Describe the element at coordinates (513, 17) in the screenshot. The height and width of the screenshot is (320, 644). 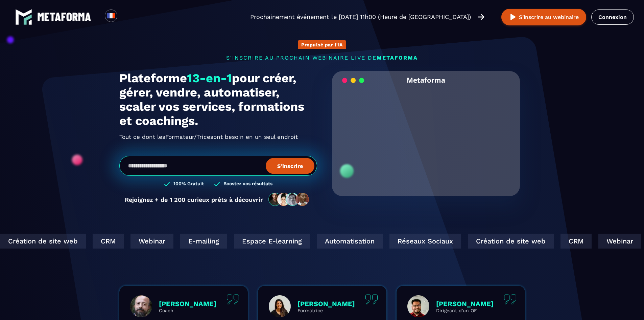
I see `img: play` at that location.